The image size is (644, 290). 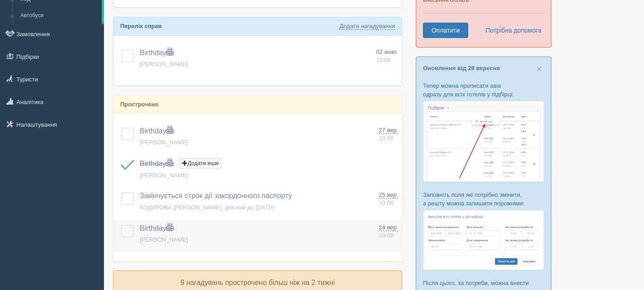 I want to click on b: Прострочено, so click(x=139, y=104).